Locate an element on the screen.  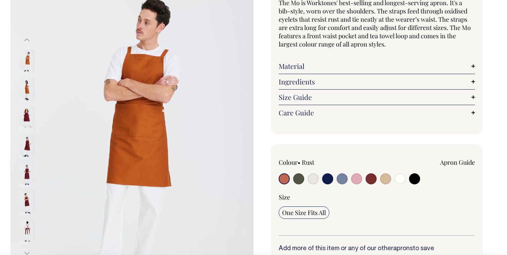
a: Material is located at coordinates (377, 66).